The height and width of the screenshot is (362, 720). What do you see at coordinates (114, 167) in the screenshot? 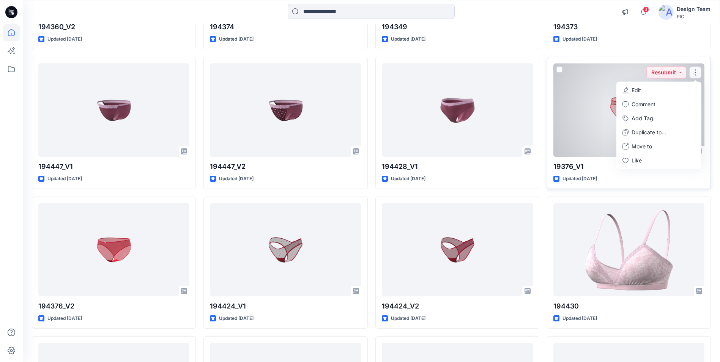
I see `p: 194447_V1` at bounding box center [114, 167].